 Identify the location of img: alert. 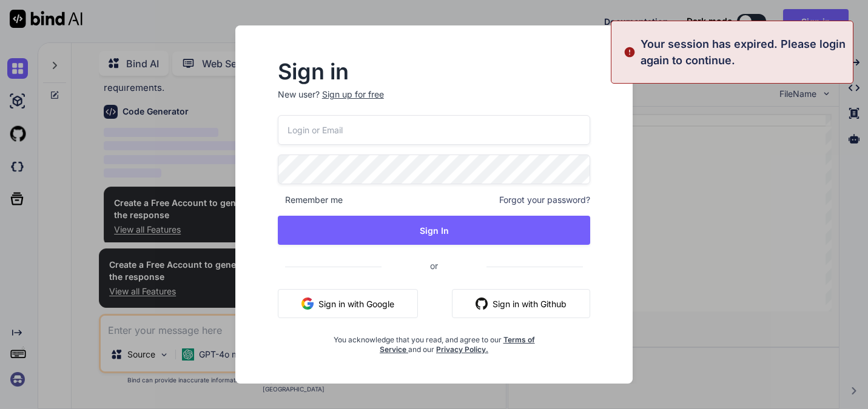
(629, 52).